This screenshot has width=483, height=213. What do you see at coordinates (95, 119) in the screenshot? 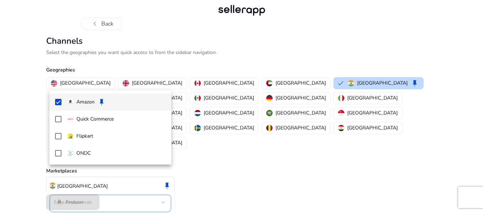
I see `p: Quick Commerce` at bounding box center [95, 119].